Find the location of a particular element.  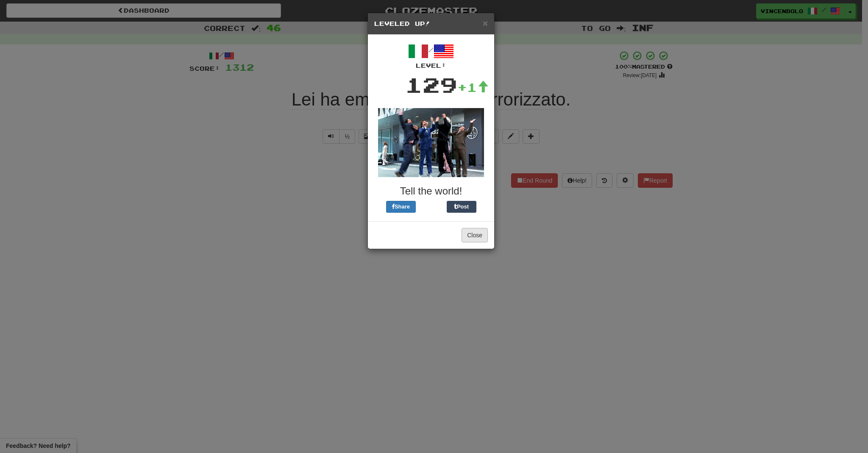

h5: Leveled Up! is located at coordinates (431, 24).